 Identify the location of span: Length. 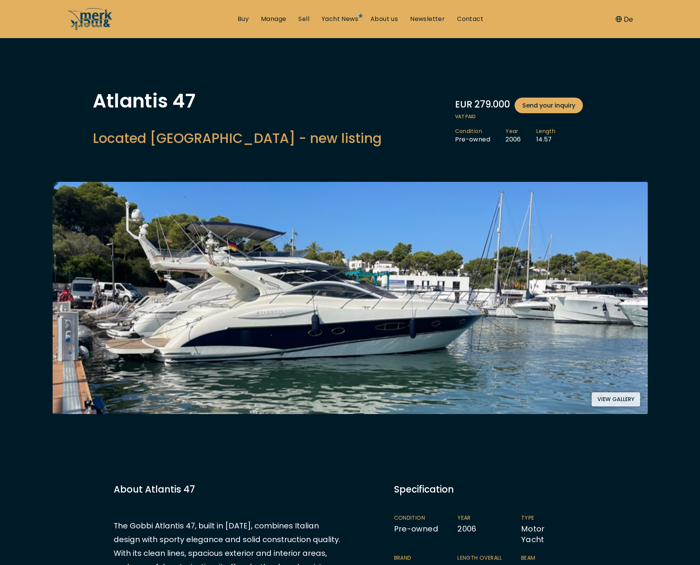
(546, 132).